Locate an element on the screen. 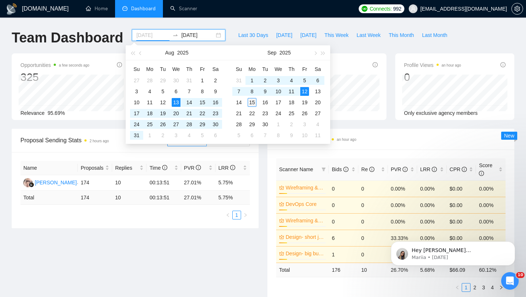 The image size is (526, 297). span: to is located at coordinates (175, 35).